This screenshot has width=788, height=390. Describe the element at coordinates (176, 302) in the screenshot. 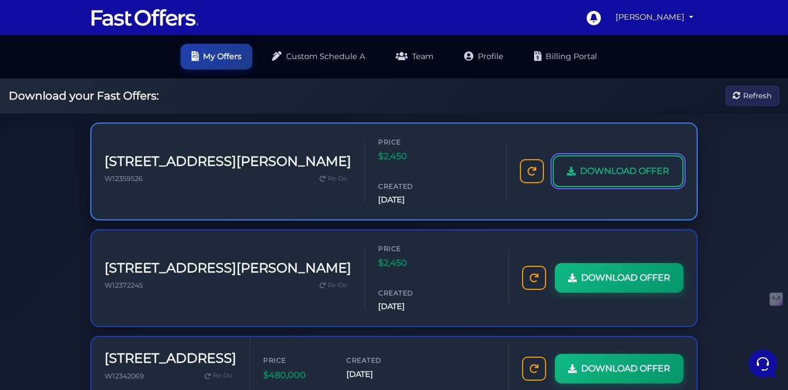

I see `button: Help` at that location.